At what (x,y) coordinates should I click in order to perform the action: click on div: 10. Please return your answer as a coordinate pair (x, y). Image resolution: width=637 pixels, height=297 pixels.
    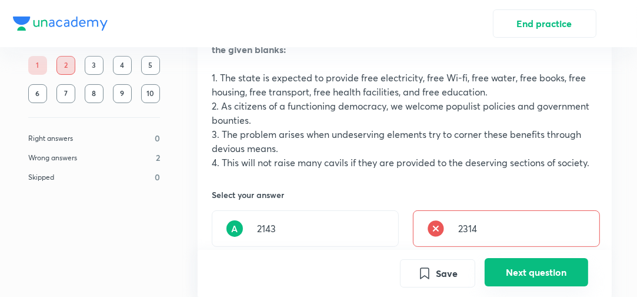
    Looking at the image, I should click on (151, 94).